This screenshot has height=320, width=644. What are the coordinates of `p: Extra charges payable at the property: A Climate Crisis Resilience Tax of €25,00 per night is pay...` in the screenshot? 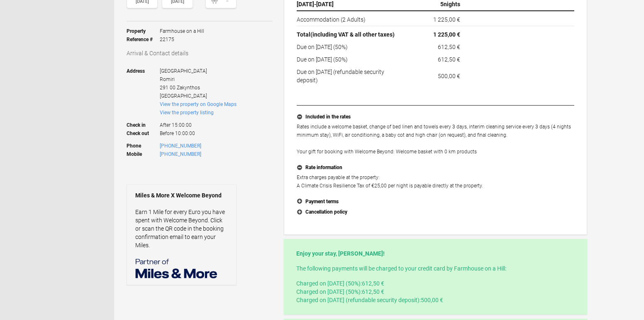 It's located at (435, 182).